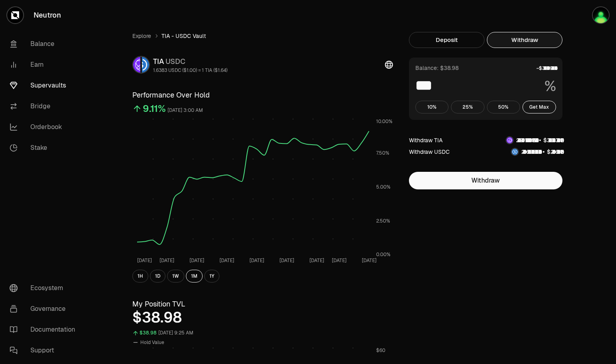 The height and width of the screenshot is (364, 616). Describe the element at coordinates (158, 276) in the screenshot. I see `button: 1D` at that location.